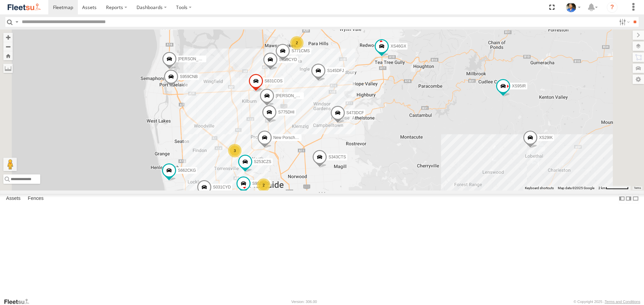 The image size is (644, 305). I want to click on button: Zoom in, so click(8, 37).